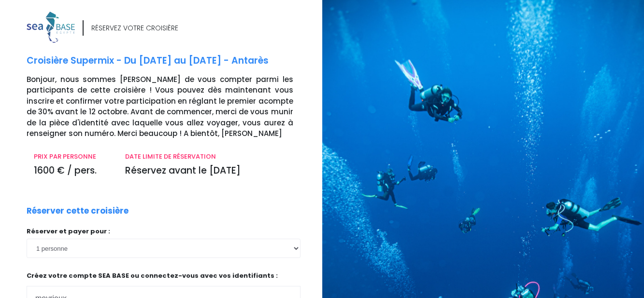 The image size is (644, 298). I want to click on p: DATE LIMITE DE RÉSERVATION, so click(209, 157).